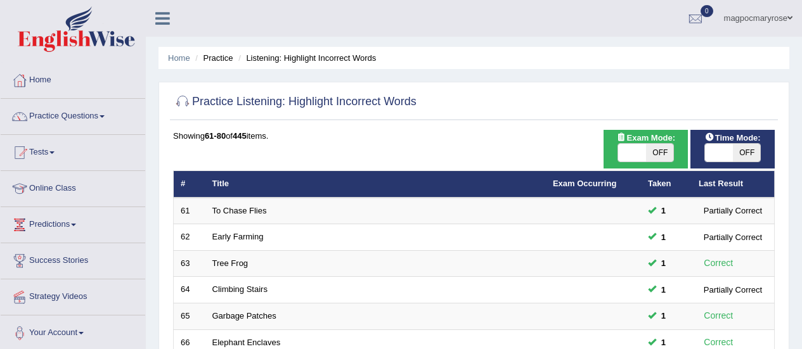  What do you see at coordinates (666, 184) in the screenshot?
I see `th: Taken` at bounding box center [666, 184].